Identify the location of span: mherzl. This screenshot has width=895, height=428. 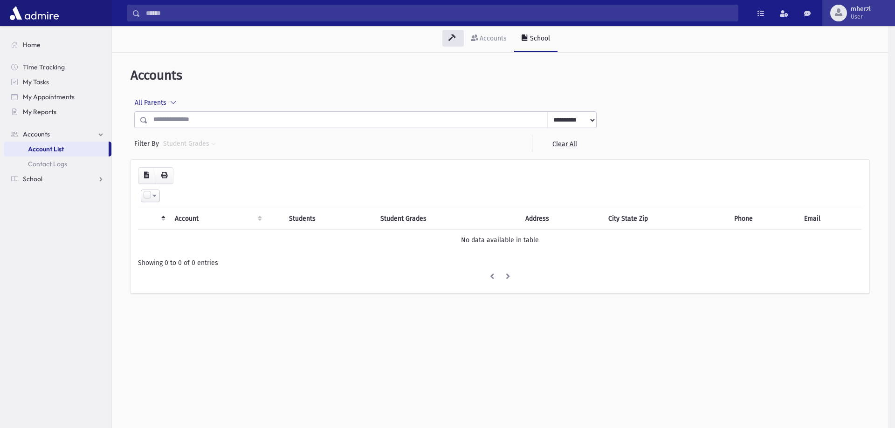
(860, 9).